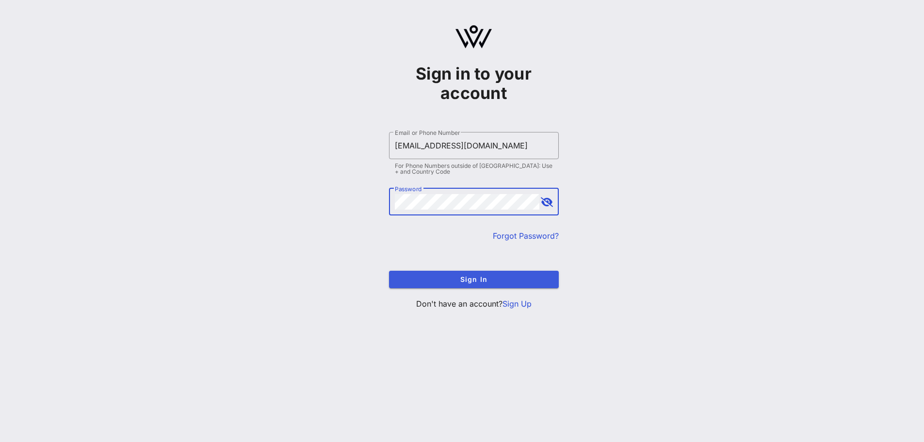 The image size is (924, 442). Describe the element at coordinates (474, 83) in the screenshot. I see `h1: Sign in to your account` at that location.